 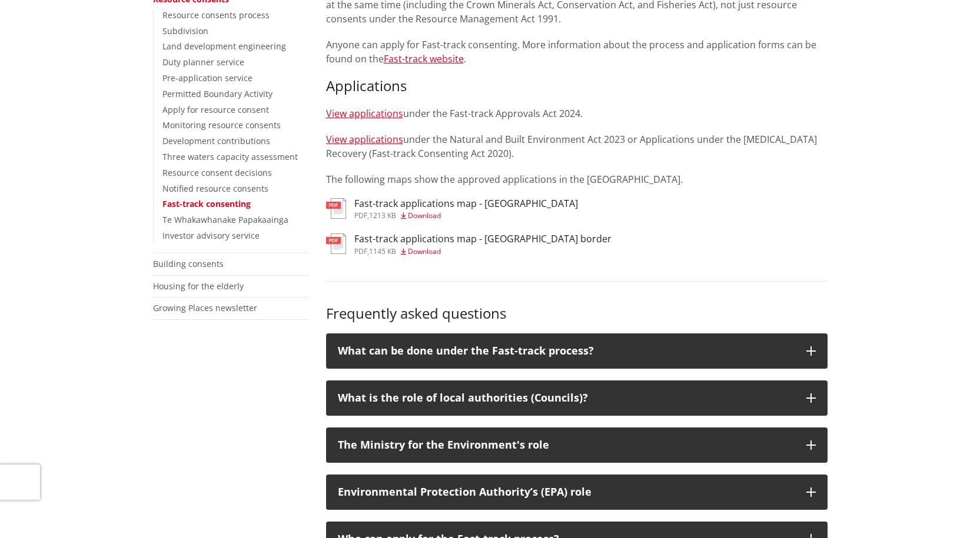 What do you see at coordinates (576, 85) in the screenshot?
I see `h3: Applications` at bounding box center [576, 85].